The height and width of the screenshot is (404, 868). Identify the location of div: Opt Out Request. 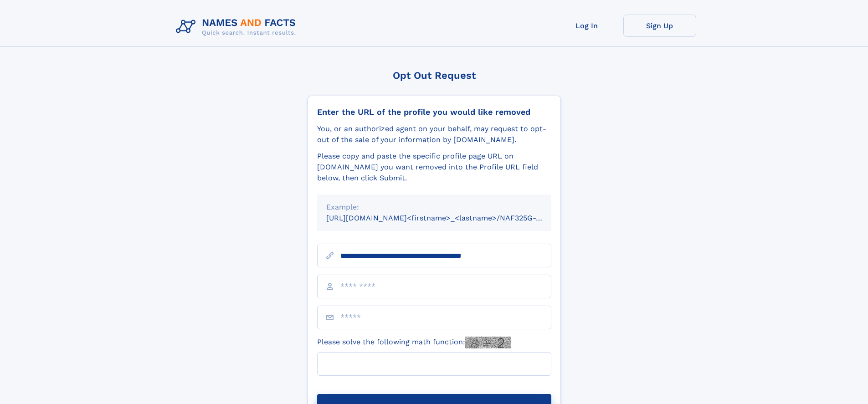
(434, 75).